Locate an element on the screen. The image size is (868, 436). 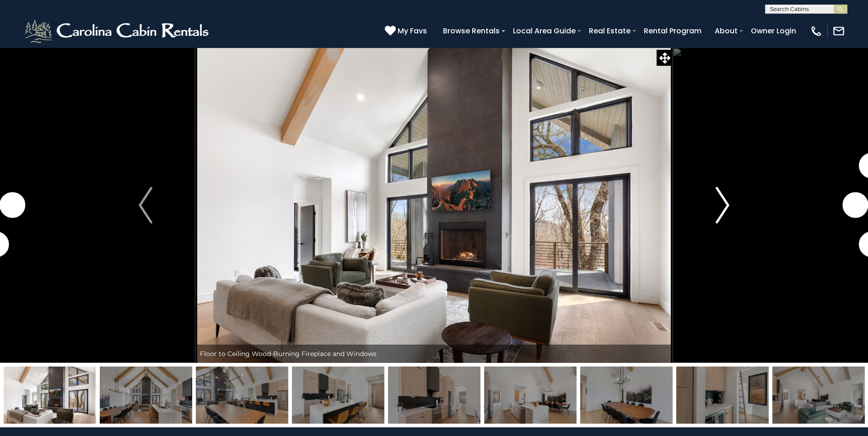
img: 166099339 is located at coordinates (434, 395).